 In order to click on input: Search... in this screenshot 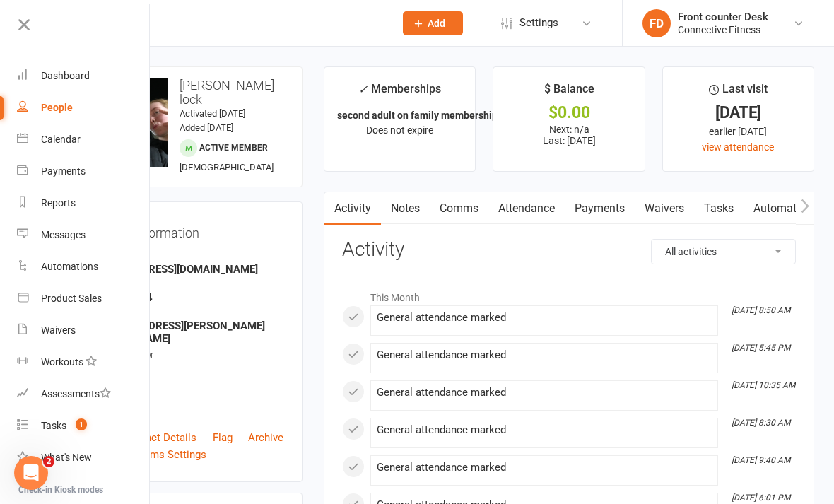, I will do `click(234, 23)`.